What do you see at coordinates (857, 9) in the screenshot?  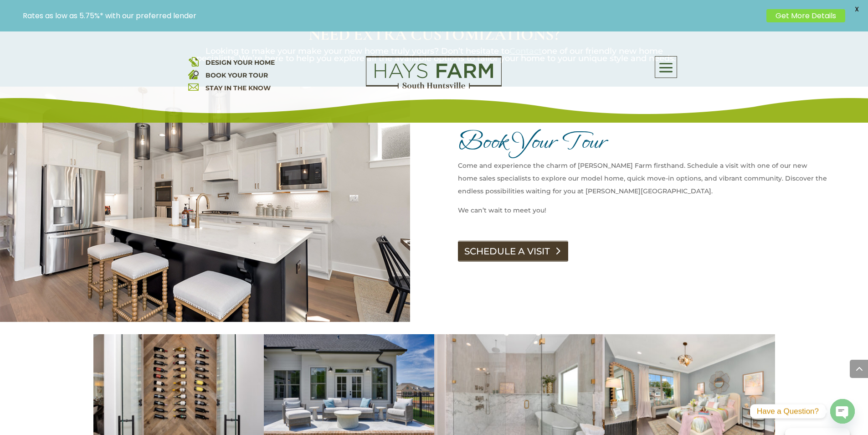 I see `span: X` at bounding box center [857, 9].